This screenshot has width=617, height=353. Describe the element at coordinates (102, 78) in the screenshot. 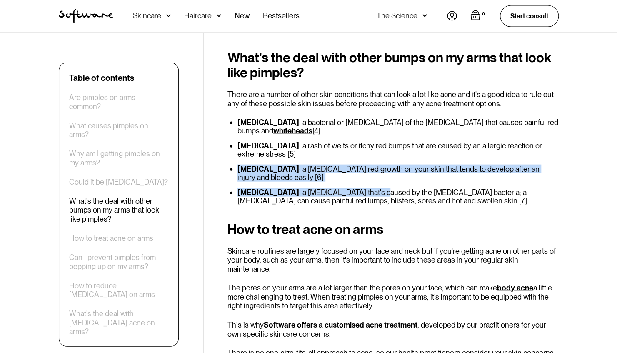

I see `div: Table of contents` at that location.